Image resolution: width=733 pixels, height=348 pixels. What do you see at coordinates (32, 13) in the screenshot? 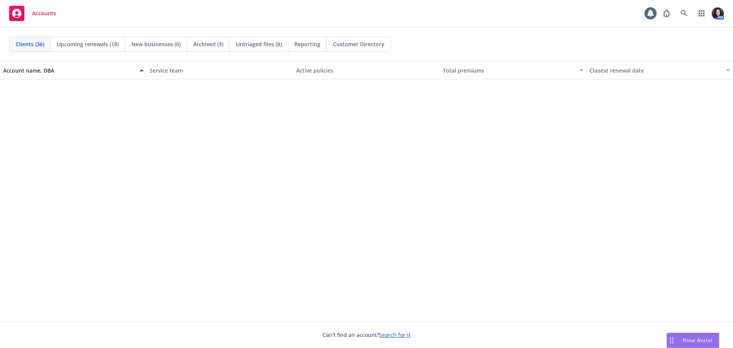
I see `a: Accounts` at bounding box center [32, 13].